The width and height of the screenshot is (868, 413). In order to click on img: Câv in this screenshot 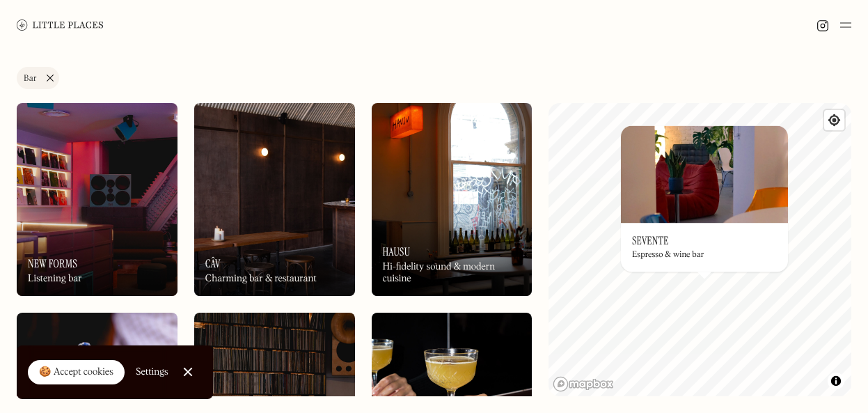, I will do `click(274, 199)`.